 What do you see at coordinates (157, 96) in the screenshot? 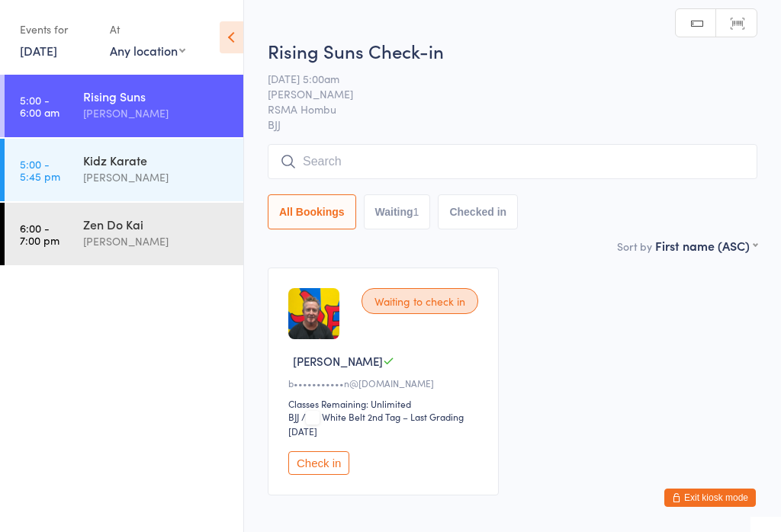
I see `div: Rising Suns` at bounding box center [157, 96].